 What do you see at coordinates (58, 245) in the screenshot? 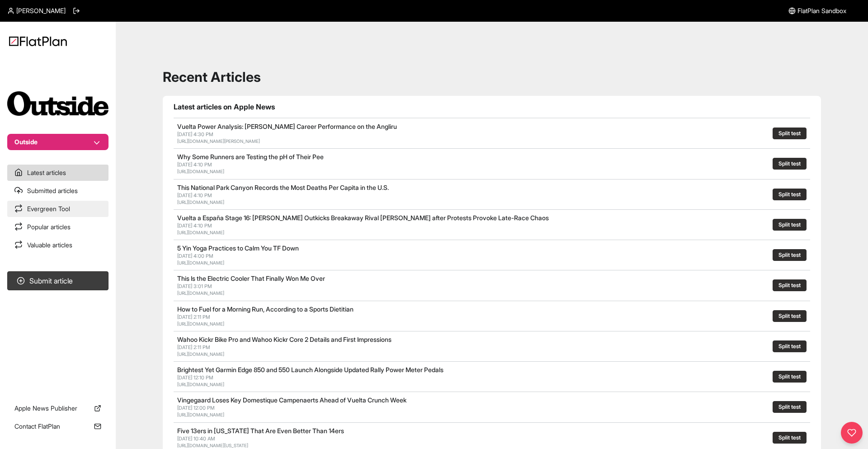
I see `a: Valuable articles` at bounding box center [58, 245].